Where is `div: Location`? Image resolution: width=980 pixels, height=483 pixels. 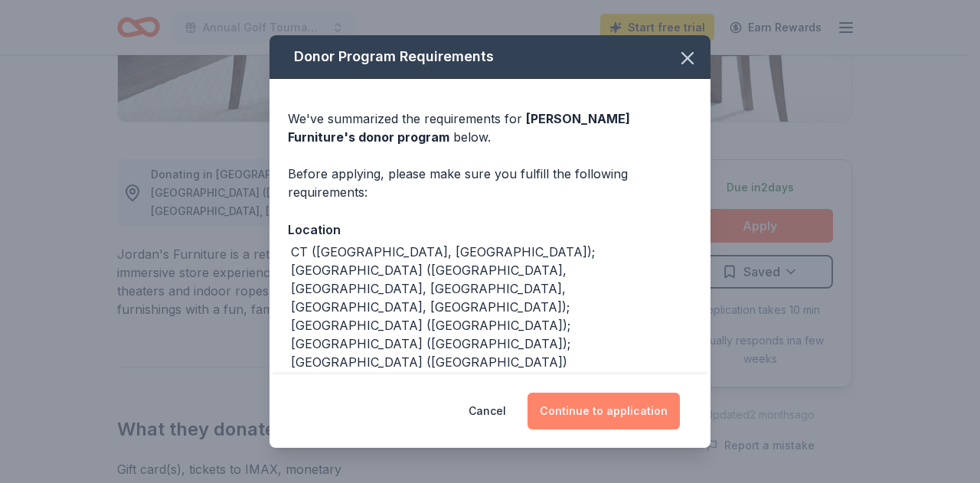 div: Location is located at coordinates (490, 229).